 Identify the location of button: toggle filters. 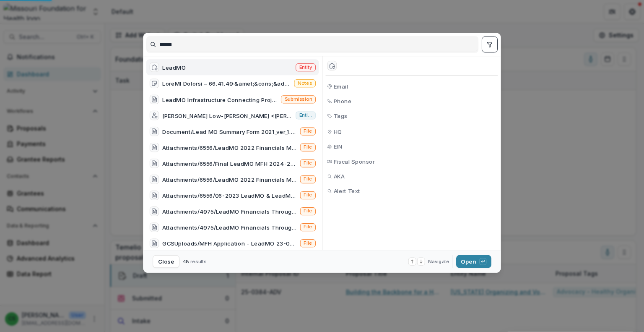
(489, 44).